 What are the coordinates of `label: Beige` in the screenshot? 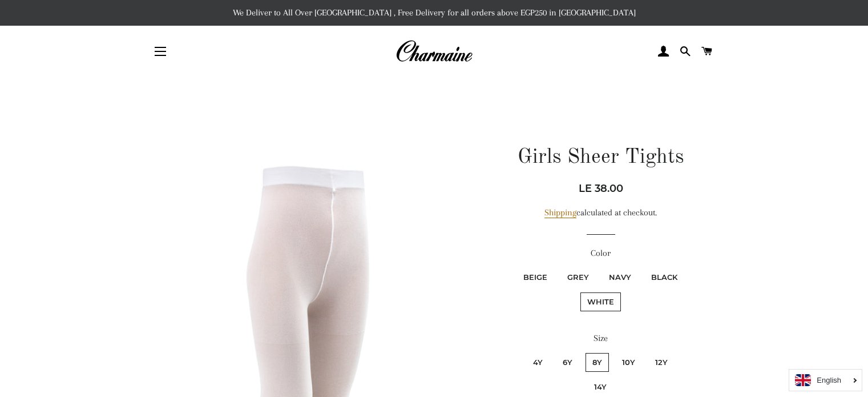 It's located at (536, 276).